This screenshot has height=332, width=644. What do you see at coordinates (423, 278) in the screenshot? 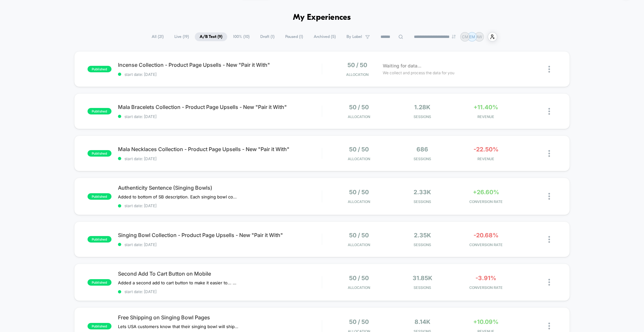
I see `span: 31.85k` at bounding box center [423, 278].